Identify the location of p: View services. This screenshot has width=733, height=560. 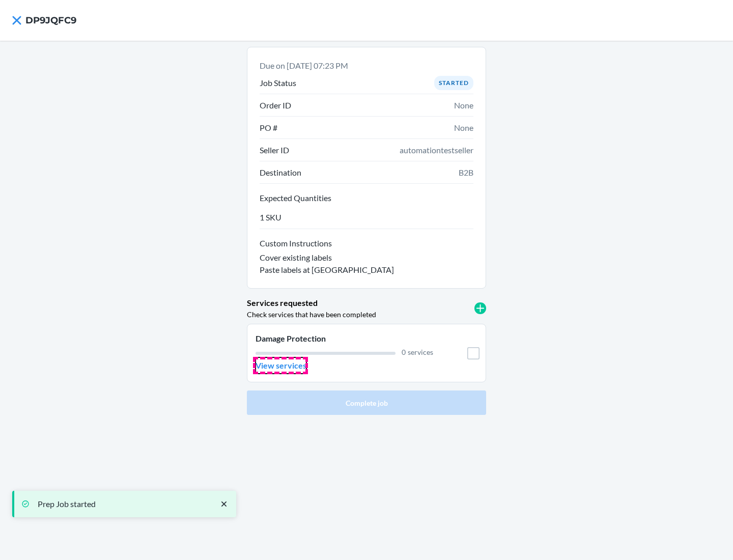
(281, 366).